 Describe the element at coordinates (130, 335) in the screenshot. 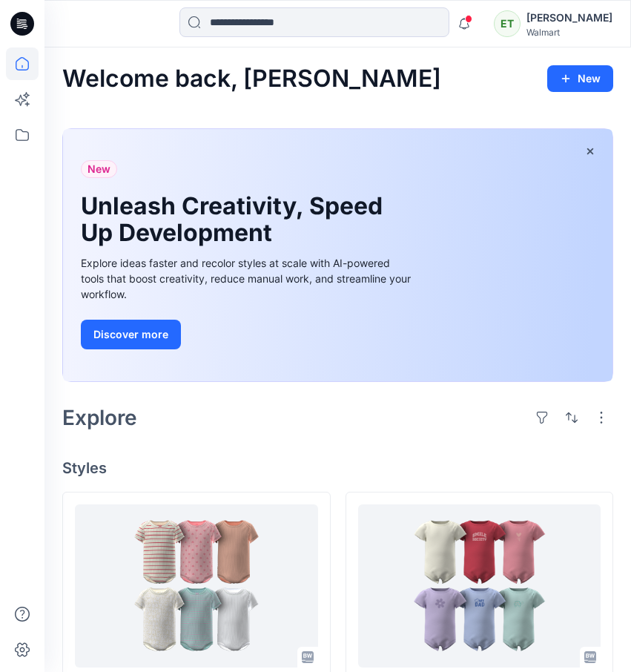

I see `button: Discover more` at that location.